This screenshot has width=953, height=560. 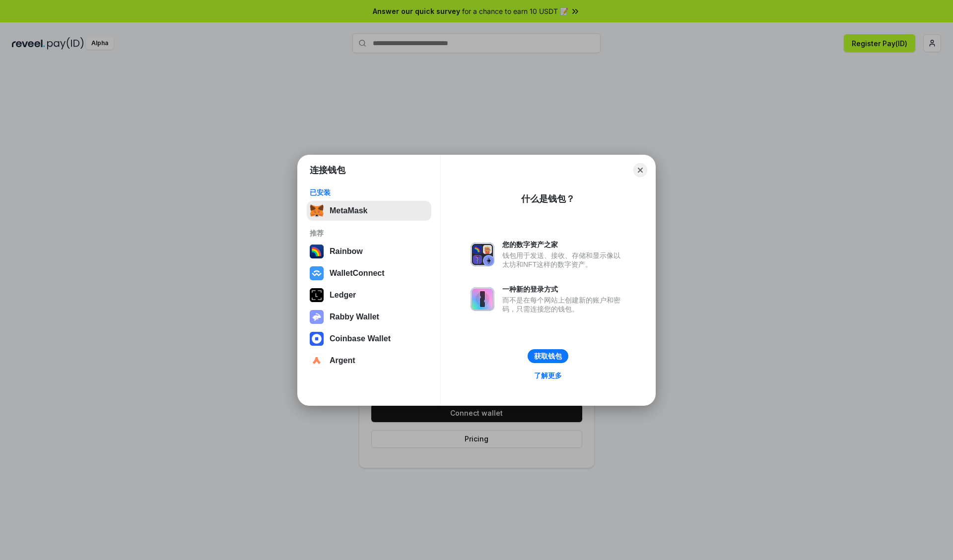 I want to click on div: 钱包用于发送、接收、存储和显示像以太坊和NFT这样的数字资产。, so click(x=564, y=260).